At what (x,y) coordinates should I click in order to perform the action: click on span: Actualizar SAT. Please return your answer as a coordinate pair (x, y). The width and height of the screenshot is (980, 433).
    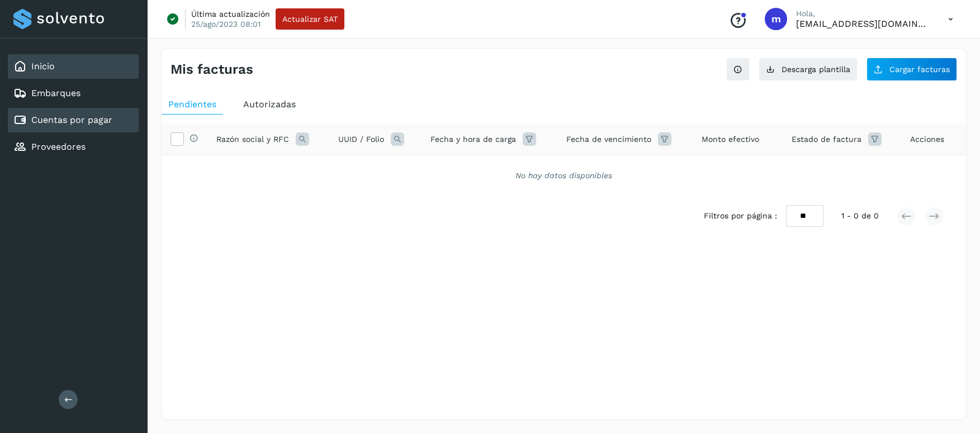
    Looking at the image, I should click on (310, 19).